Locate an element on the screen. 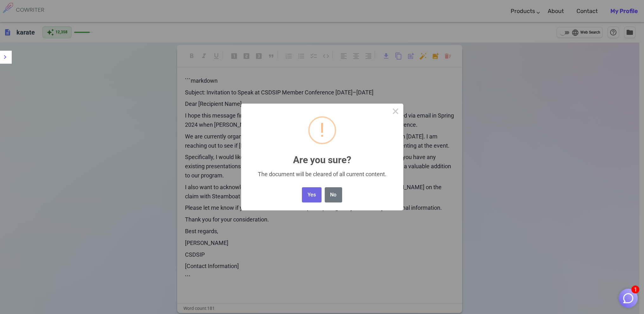 The height and width of the screenshot is (314, 644). div: The document will be cleared of all current content. is located at coordinates (322, 174).